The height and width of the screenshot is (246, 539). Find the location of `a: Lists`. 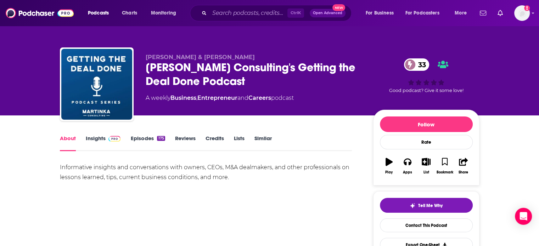

a: Lists is located at coordinates (239, 143).